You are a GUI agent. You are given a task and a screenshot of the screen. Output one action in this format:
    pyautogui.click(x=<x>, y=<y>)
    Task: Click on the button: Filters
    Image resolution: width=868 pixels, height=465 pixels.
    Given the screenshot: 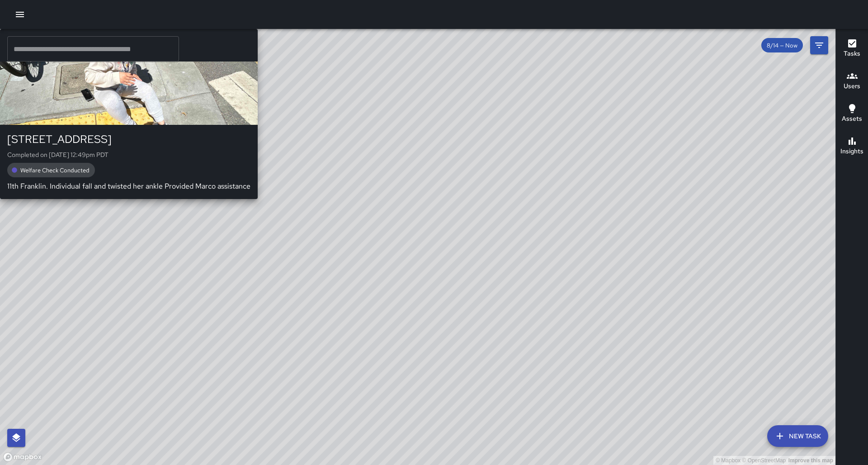 What is the action you would take?
    pyautogui.click(x=820, y=45)
    